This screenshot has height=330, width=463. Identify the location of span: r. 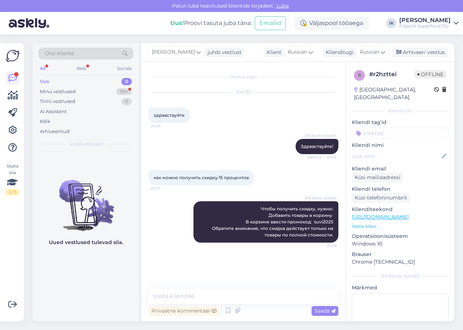
(359, 75).